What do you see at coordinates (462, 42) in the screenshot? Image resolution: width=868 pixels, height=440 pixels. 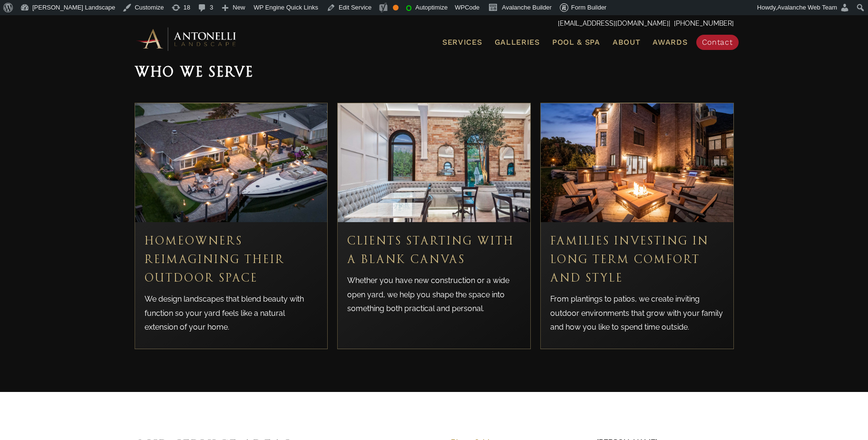 I see `span: Services` at bounding box center [462, 42].